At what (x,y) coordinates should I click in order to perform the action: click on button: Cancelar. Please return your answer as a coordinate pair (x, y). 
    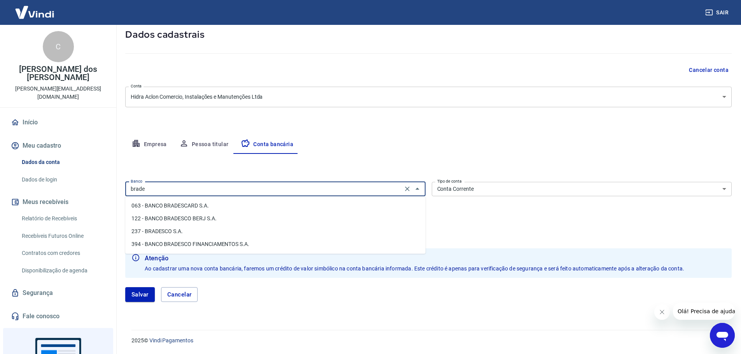
    Looking at the image, I should click on (179, 295).